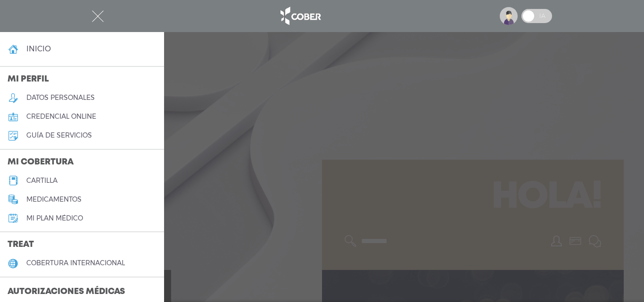  I want to click on h4: inicio, so click(39, 49).